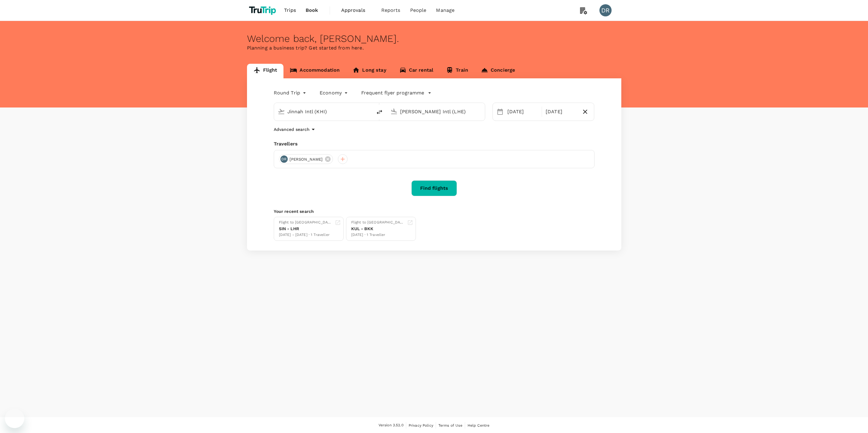 This screenshot has height=433, width=868. Describe the element at coordinates (479, 426) in the screenshot. I see `span: Help Centre` at that location.